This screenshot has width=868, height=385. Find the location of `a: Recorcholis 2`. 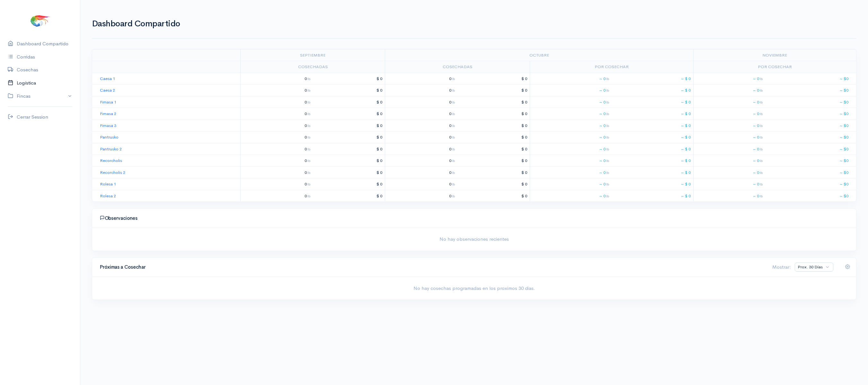

a: Recorcholis 2 is located at coordinates (112, 172).